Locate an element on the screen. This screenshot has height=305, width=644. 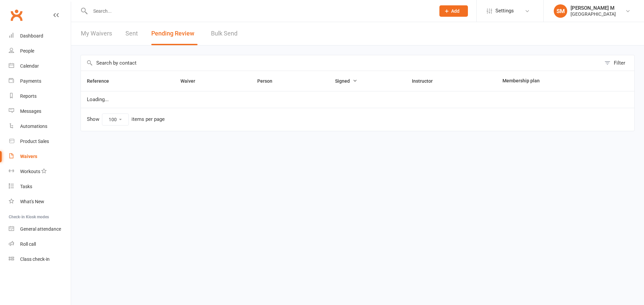
button: Signed is located at coordinates (346, 81).